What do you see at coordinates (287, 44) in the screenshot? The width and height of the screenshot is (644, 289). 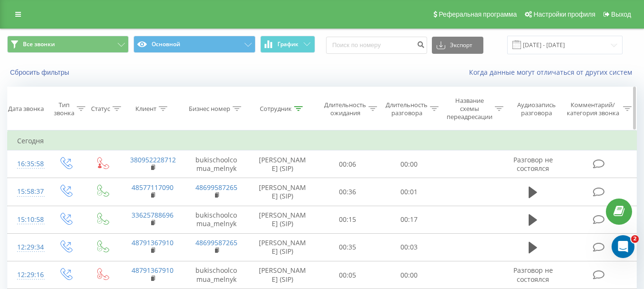 I see `button: График` at bounding box center [287, 44].